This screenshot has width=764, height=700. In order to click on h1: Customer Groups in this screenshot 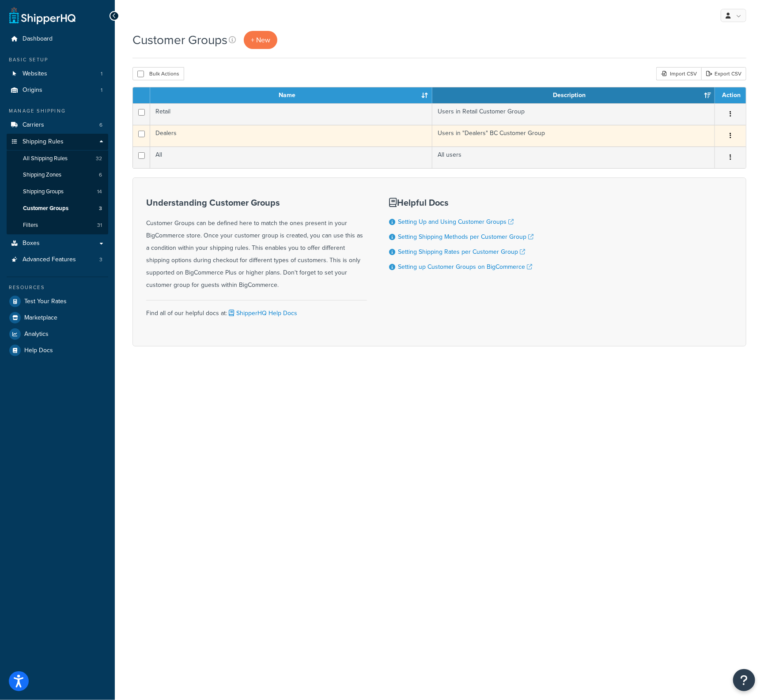, I will do `click(180, 39)`.